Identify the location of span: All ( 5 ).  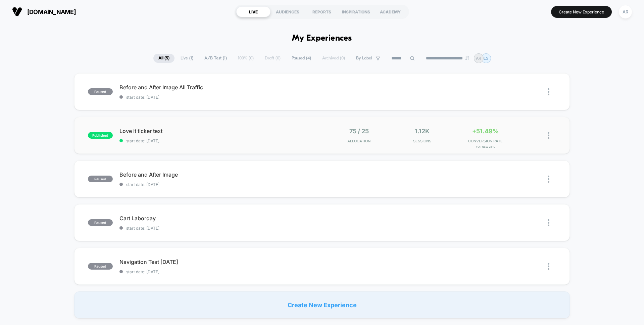
(164, 58).